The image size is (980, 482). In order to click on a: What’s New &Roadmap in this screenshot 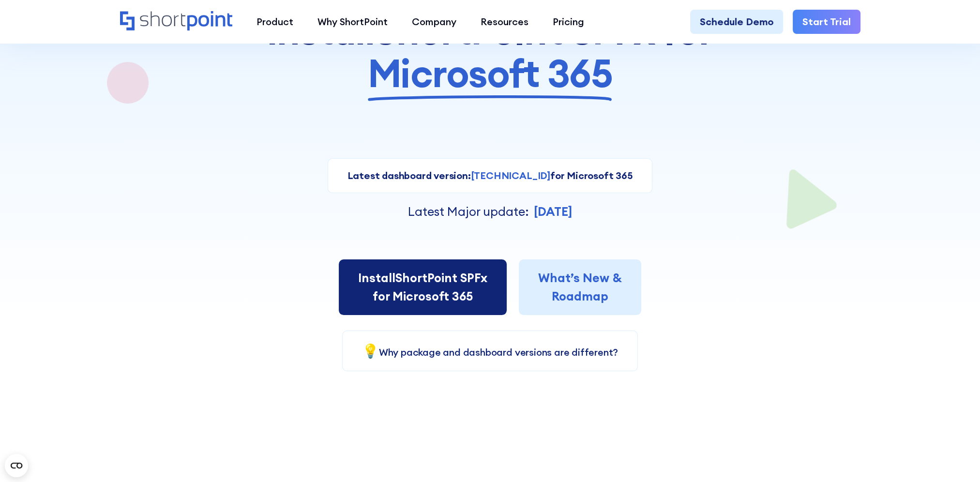, I will do `click(580, 287)`.